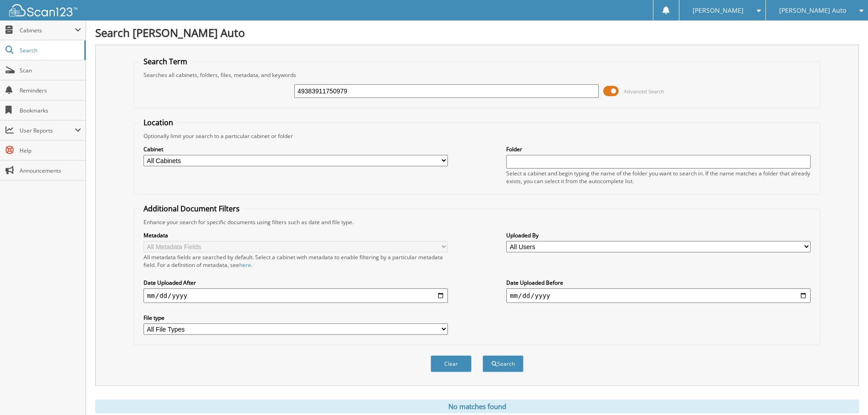  What do you see at coordinates (47, 130) in the screenshot?
I see `span: User Reports` at bounding box center [47, 130].